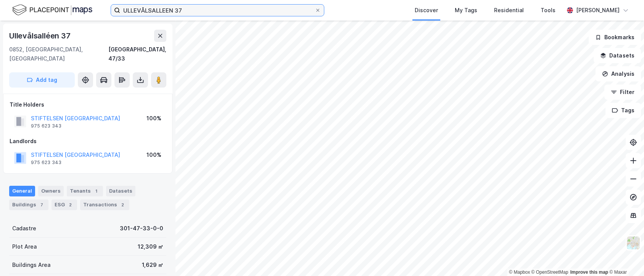 The image size is (644, 276). Describe the element at coordinates (466, 10) in the screenshot. I see `div: My Tags` at that location.